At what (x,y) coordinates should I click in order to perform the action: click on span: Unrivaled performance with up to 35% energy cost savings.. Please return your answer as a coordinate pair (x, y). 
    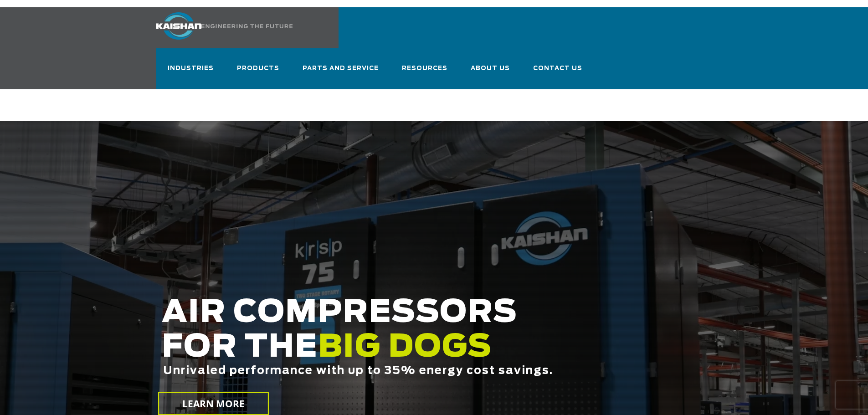
    Looking at the image, I should click on (358, 371).